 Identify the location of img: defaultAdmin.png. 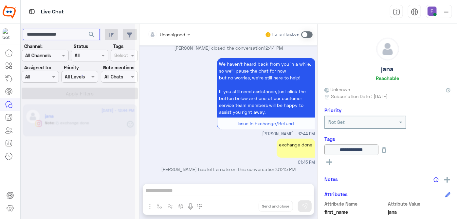
(387, 49).